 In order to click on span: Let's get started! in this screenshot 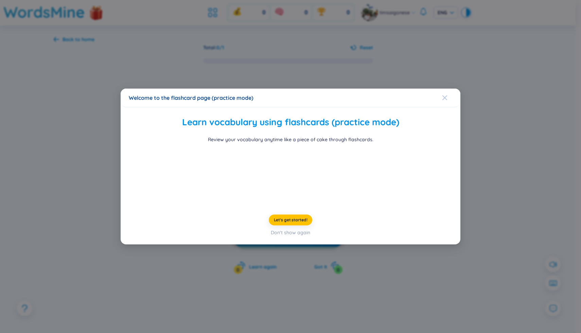, I will do `click(290, 220)`.